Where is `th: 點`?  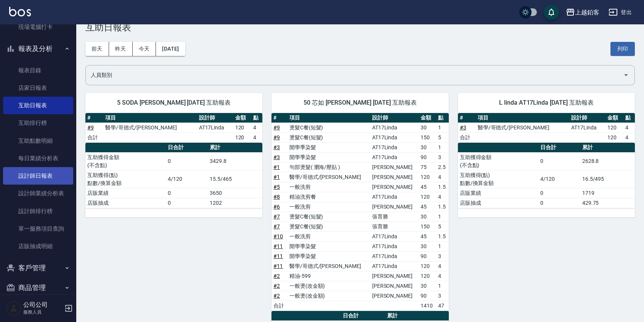
th: 點 is located at coordinates (442, 118).